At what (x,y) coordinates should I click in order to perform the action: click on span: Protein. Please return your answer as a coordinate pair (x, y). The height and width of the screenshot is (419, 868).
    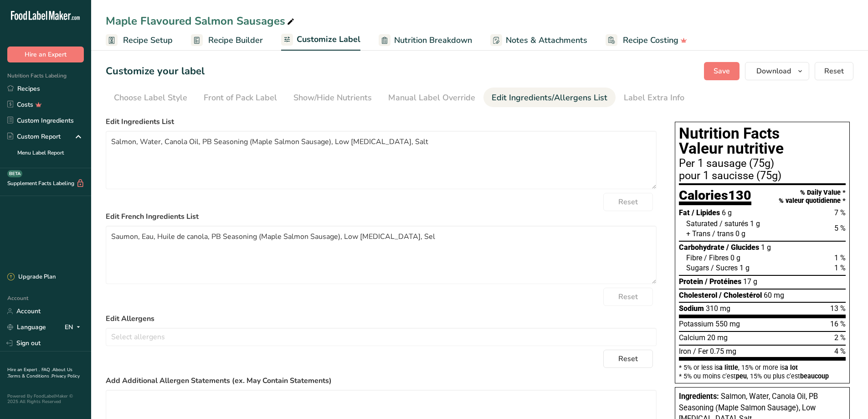
    Looking at the image, I should click on (691, 281).